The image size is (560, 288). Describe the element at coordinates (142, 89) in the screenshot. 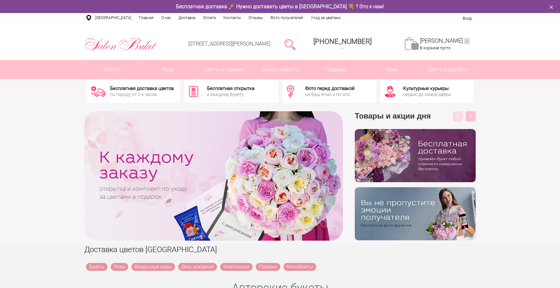

I see `div: Бесплатная доставка цветов` at that location.